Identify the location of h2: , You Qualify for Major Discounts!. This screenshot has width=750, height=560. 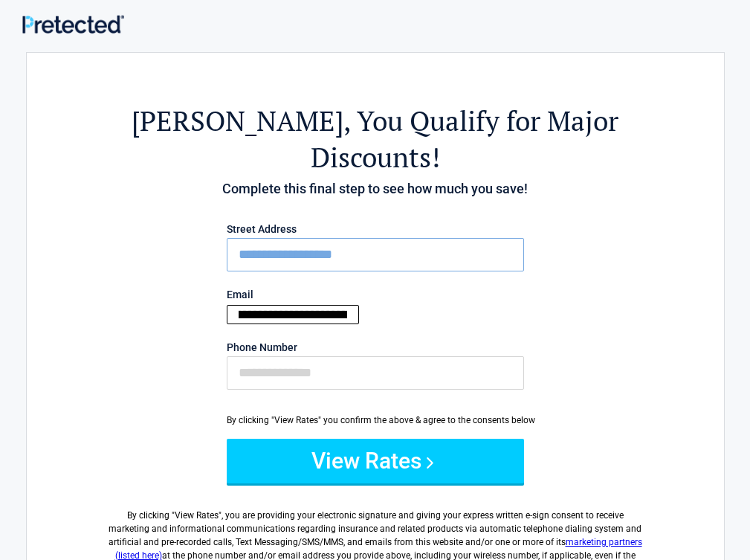
(375, 139).